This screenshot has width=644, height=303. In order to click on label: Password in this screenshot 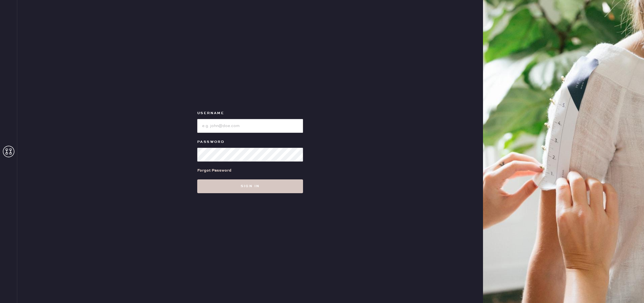, I will do `click(250, 142)`.